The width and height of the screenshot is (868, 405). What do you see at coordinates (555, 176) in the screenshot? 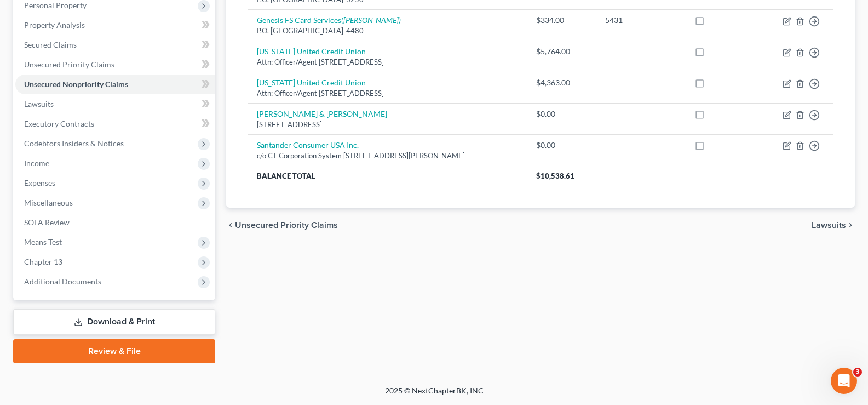
I see `span: $10,538.61` at bounding box center [555, 176].